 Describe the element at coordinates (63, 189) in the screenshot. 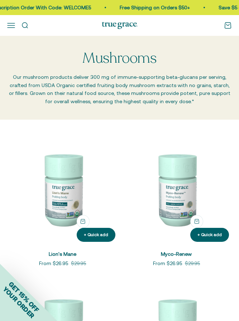

I see `img: Lion's Mane Mushroom Supplement for Brain, Nerve&Cognitive Support* 1 g daily supports brain heal...` at that location.